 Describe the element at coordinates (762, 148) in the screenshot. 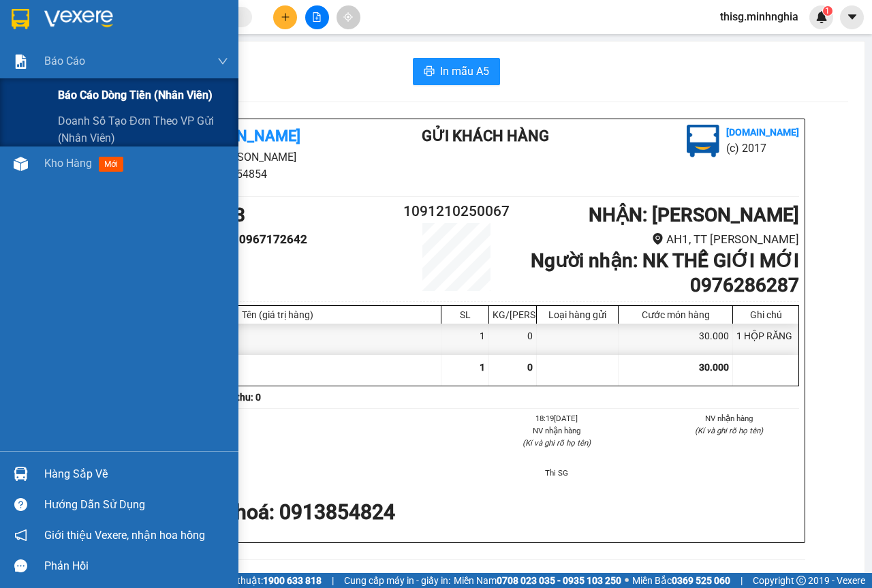

I see `li: (c) 2017` at that location.